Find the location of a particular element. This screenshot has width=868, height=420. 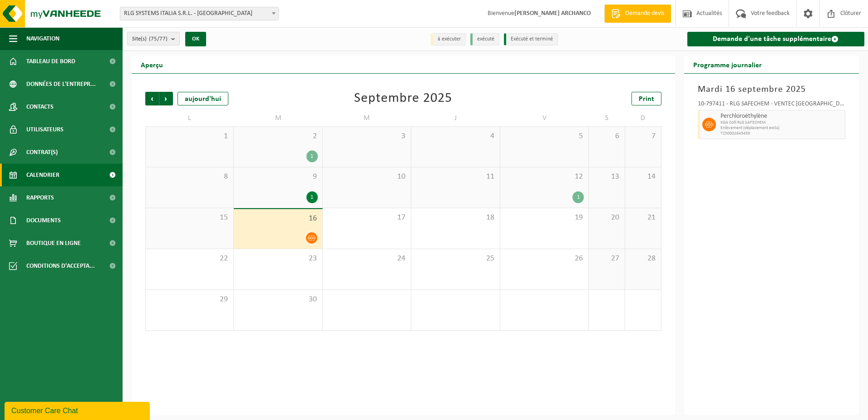

button: Site(s)(75/77) is located at coordinates (153, 38).